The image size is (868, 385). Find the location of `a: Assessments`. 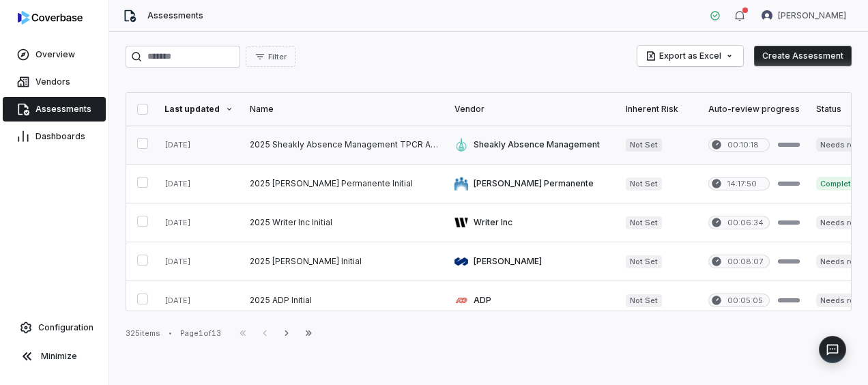

a: Assessments is located at coordinates (54, 110).